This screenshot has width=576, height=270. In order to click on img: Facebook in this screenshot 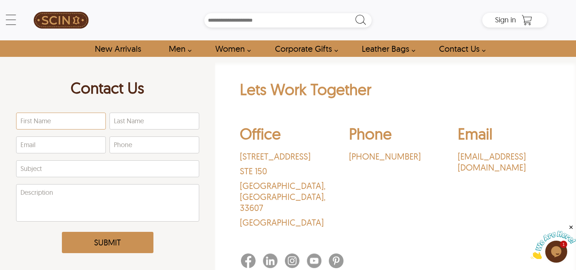, I will do `click(248, 260)`.